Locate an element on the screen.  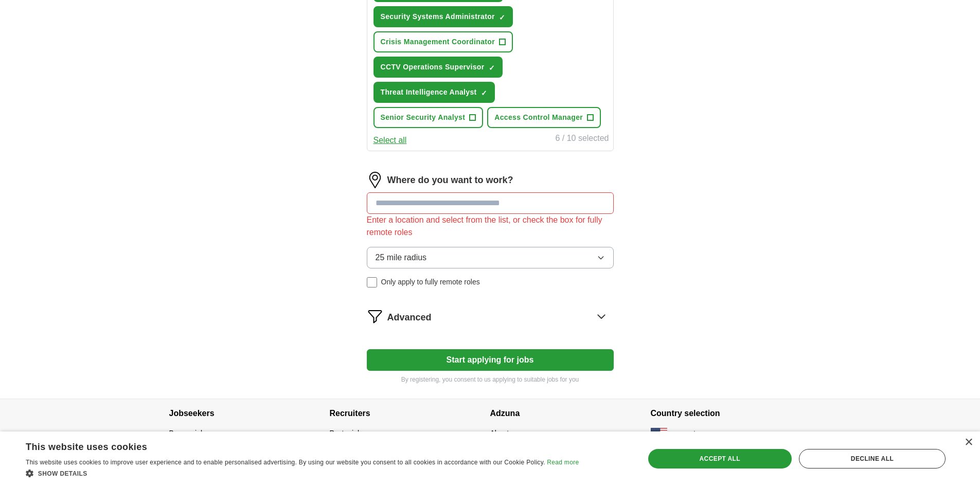
button: Security Systems Administrator✓ is located at coordinates (443, 17).